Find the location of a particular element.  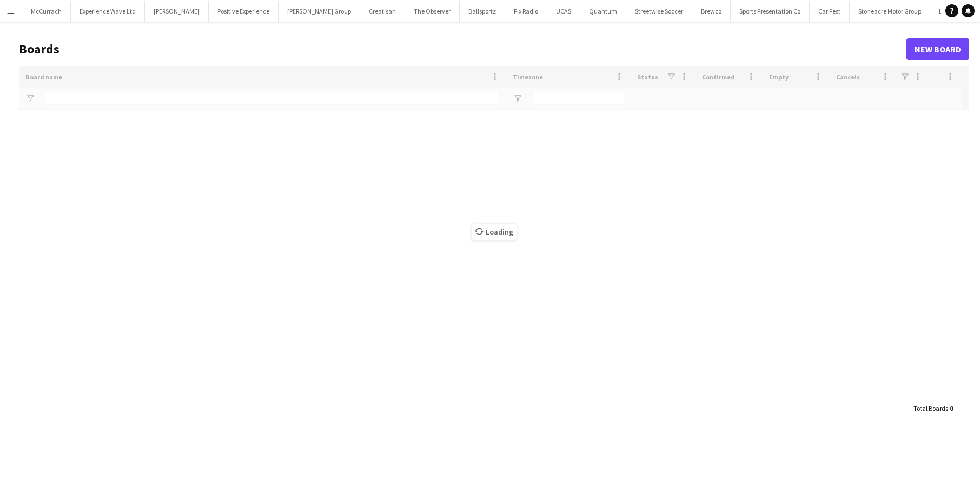

button: Streetwise Soccer is located at coordinates (659, 11).